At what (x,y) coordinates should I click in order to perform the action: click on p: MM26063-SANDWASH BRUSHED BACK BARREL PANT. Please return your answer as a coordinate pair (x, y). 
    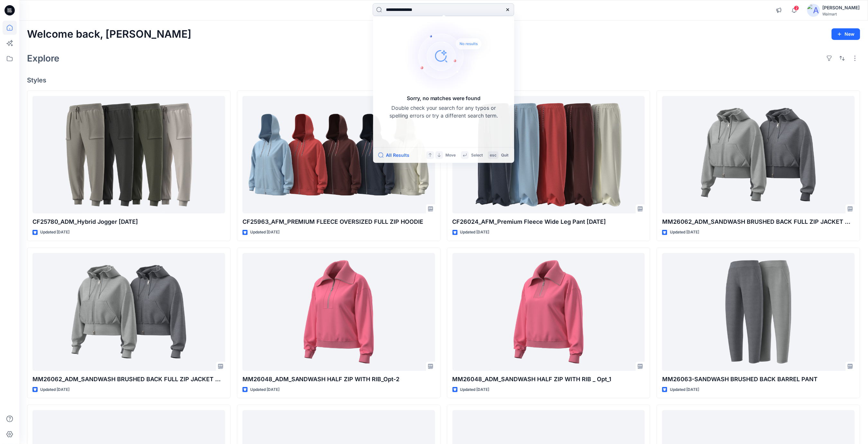
    Looking at the image, I should click on (758, 379).